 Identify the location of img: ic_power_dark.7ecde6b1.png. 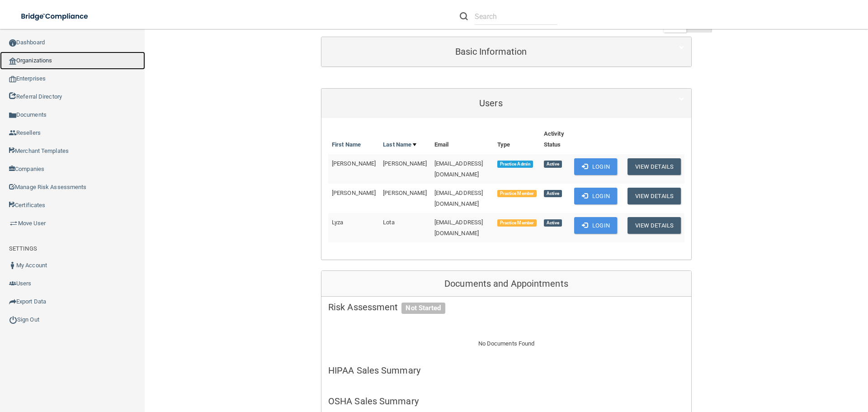
(13, 320).